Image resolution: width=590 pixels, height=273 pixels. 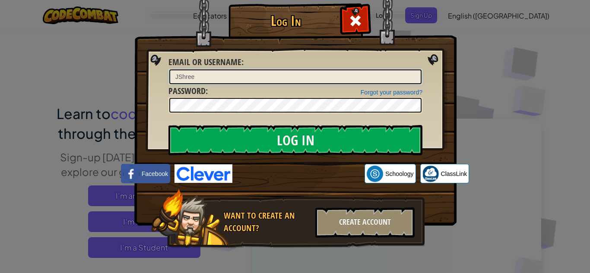 I want to click on input: Log In, so click(x=295, y=140).